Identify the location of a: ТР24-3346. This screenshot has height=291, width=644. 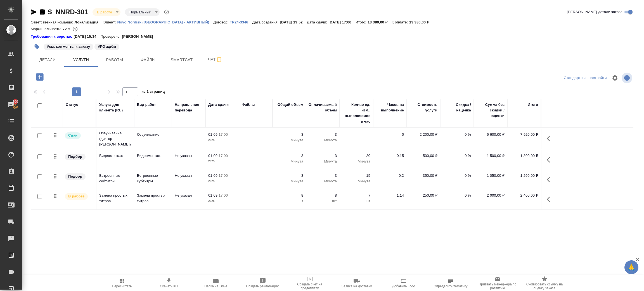
(241, 22).